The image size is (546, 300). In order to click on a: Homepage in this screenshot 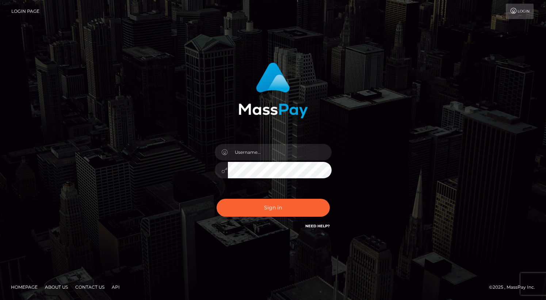, I will do `click(24, 287)`.